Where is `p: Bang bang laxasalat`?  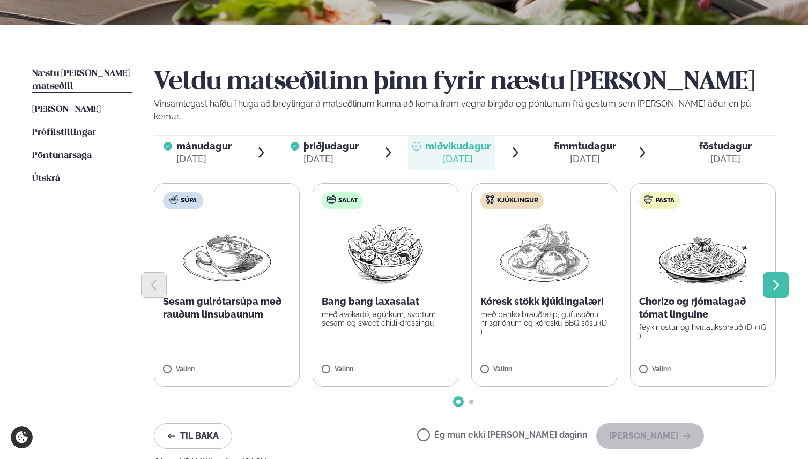
p: Bang bang laxasalat is located at coordinates (385, 302).